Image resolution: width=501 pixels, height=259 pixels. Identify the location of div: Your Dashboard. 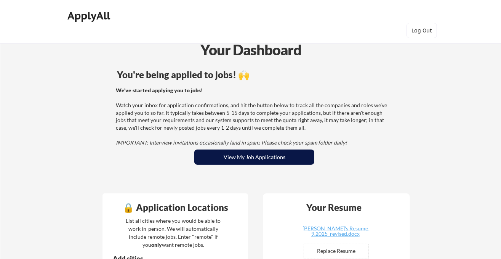
(251, 50).